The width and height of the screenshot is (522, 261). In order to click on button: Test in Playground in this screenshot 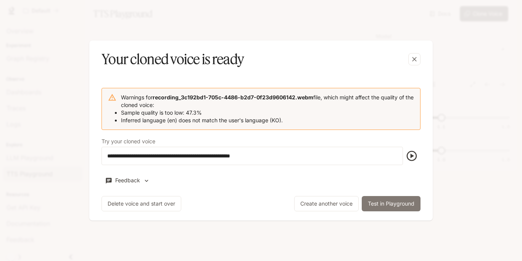, I will do `click(391, 203)`.